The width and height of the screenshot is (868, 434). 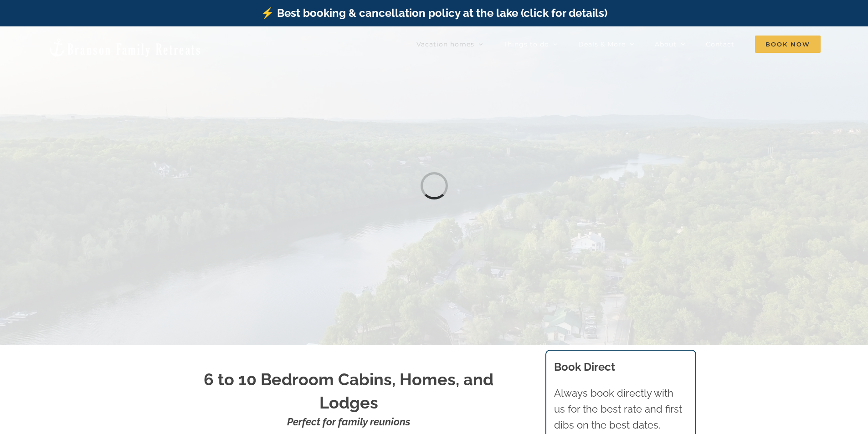 What do you see at coordinates (606, 44) in the screenshot?
I see `a: Deals & More` at bounding box center [606, 44].